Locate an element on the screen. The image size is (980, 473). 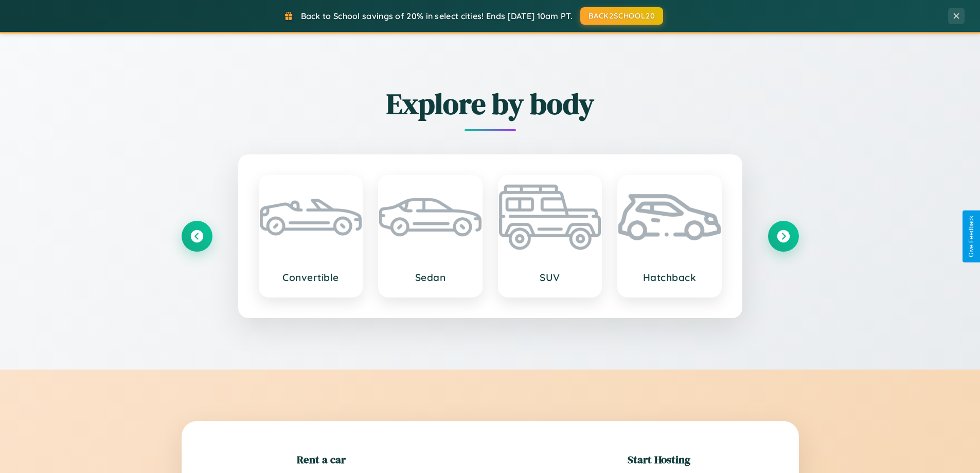
h3: Sedan is located at coordinates (430, 278).